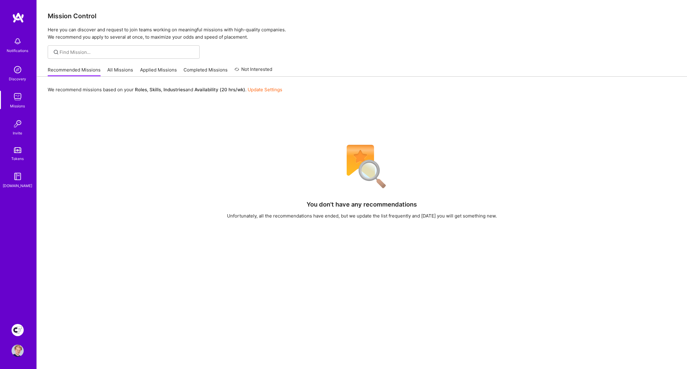 This screenshot has width=687, height=369. Describe the element at coordinates (165, 89) in the screenshot. I see `p: We recommend missions based on your , , and .` at that location.